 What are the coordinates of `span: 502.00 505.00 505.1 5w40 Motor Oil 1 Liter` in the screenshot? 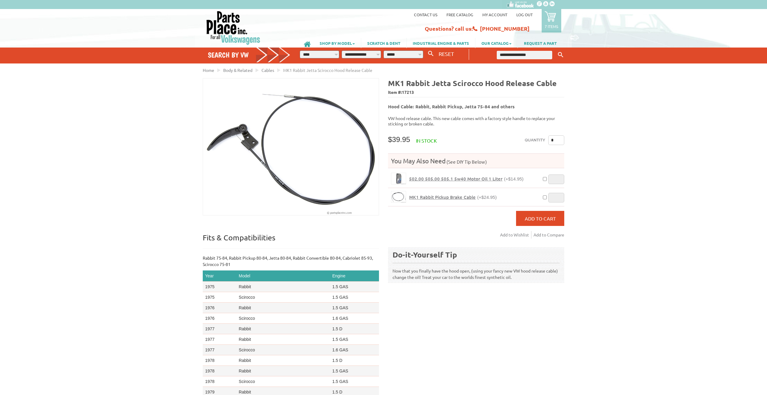 It's located at (456, 179).